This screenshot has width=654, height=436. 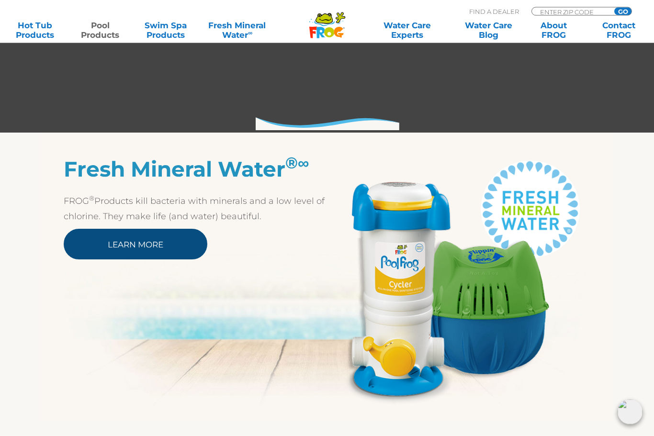 What do you see at coordinates (237, 30) in the screenshot?
I see `a: Fresh MineralWater∞` at bounding box center [237, 30].